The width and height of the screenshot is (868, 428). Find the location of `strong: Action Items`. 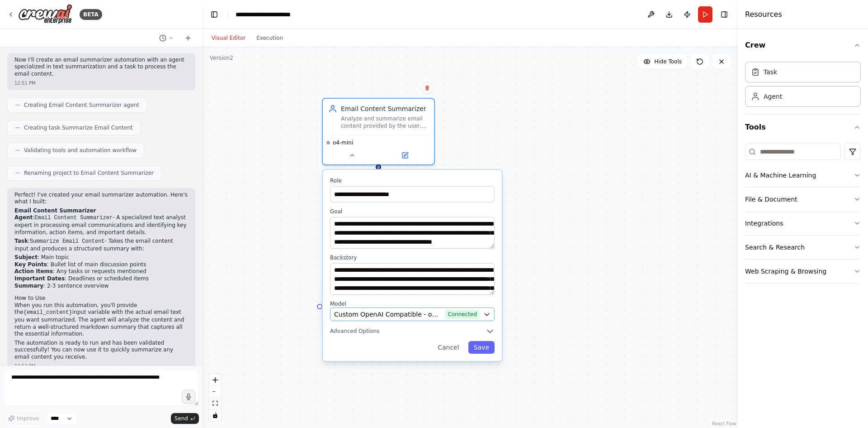

strong: Action Items is located at coordinates (34, 271).